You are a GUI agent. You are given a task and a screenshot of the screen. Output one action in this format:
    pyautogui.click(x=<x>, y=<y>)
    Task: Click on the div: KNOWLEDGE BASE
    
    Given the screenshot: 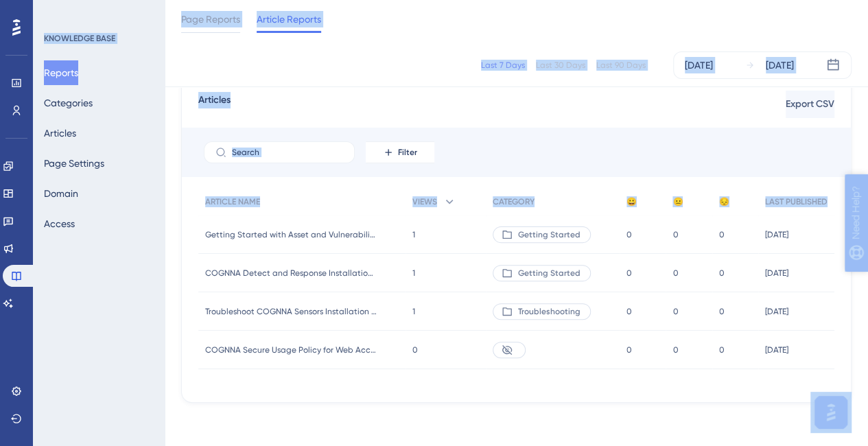 What is the action you would take?
    pyautogui.click(x=80, y=38)
    